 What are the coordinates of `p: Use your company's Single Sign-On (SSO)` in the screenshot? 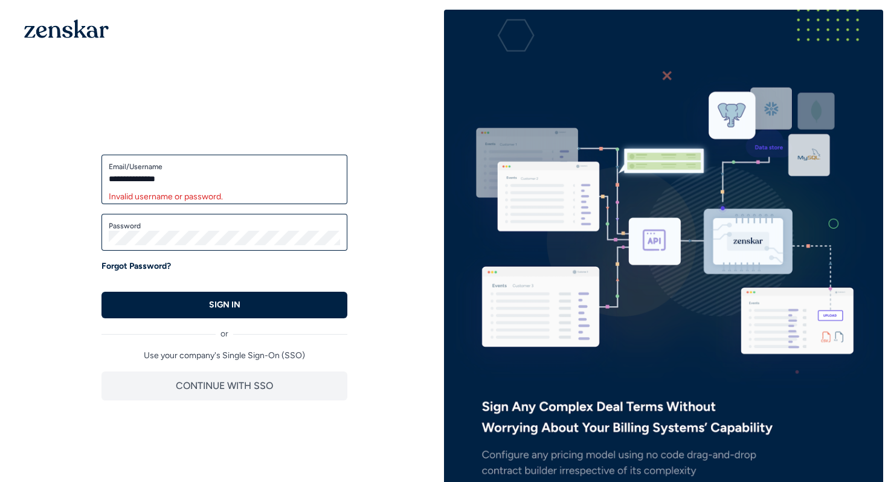 It's located at (224, 356).